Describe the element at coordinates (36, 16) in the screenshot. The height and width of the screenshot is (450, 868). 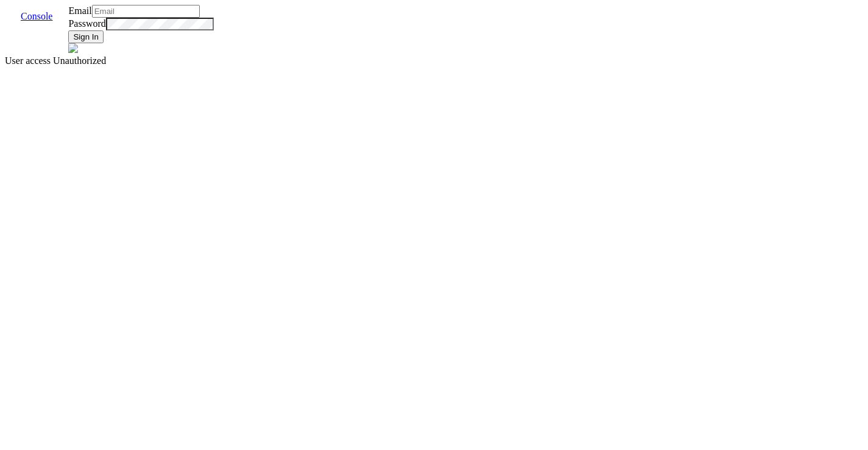
I see `a: Console` at that location.